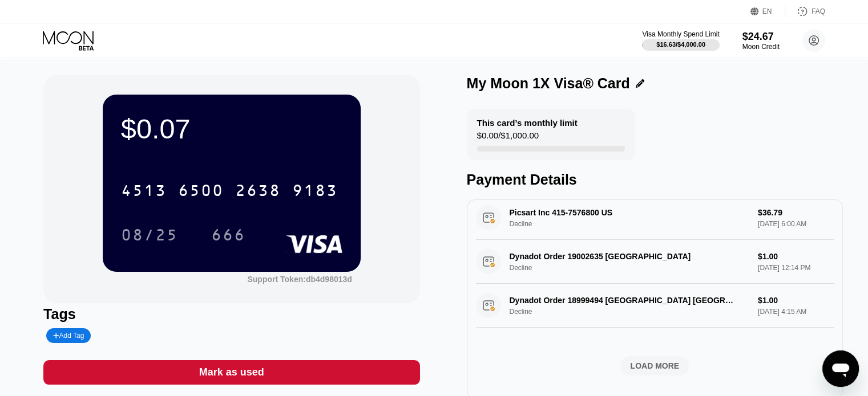 The image size is (868, 396). What do you see at coordinates (761, 47) in the screenshot?
I see `div: Moon Credit` at bounding box center [761, 47].